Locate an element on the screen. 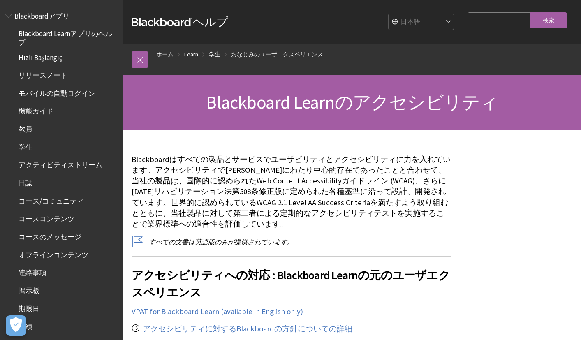 This screenshot has width=581, height=340. button: 優先設定センターを開く is located at coordinates (16, 326).